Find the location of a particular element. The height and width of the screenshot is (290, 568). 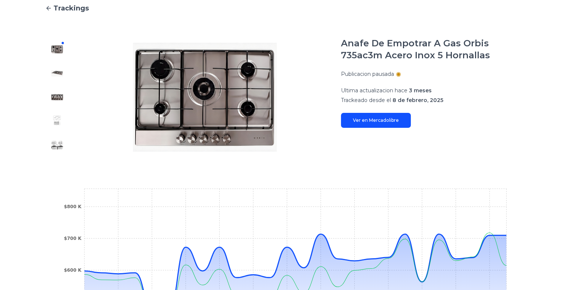

h1: Anafe De Empotrar A Gas Orbis 735ac3m Acero Inox 5 Hornallas is located at coordinates (432, 49).